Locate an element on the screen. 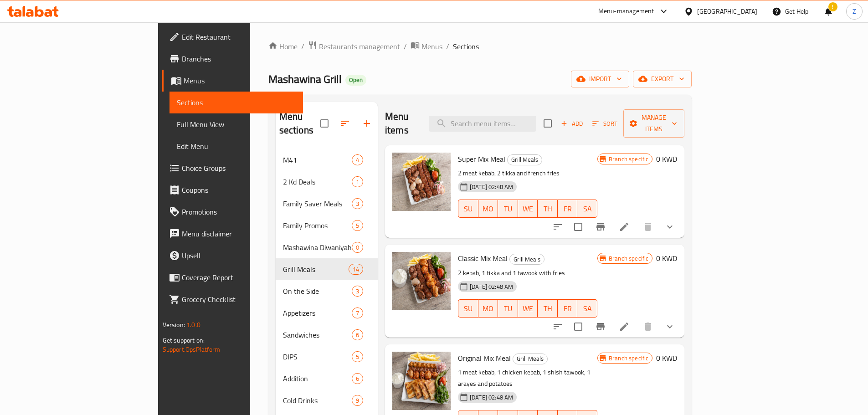 The width and height of the screenshot is (868, 415). span: TU is located at coordinates (508, 309).